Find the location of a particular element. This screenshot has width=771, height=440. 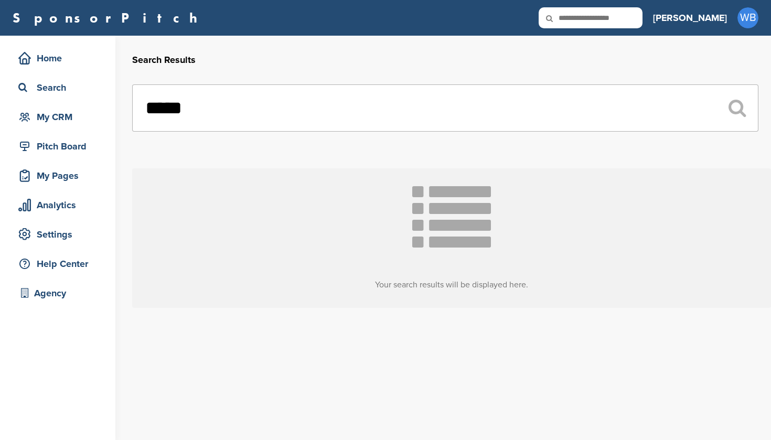

a: Analytics is located at coordinates (58, 205).